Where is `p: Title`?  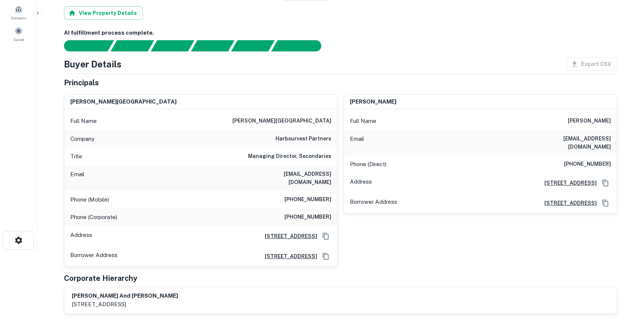 p: Title is located at coordinates (76, 156).